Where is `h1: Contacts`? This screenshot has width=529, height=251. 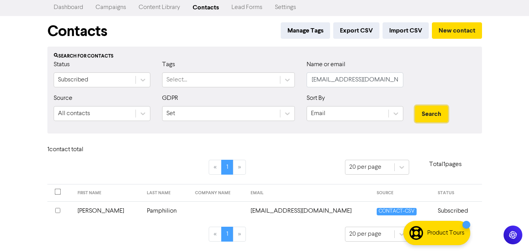 h1: Contacts is located at coordinates (77, 31).